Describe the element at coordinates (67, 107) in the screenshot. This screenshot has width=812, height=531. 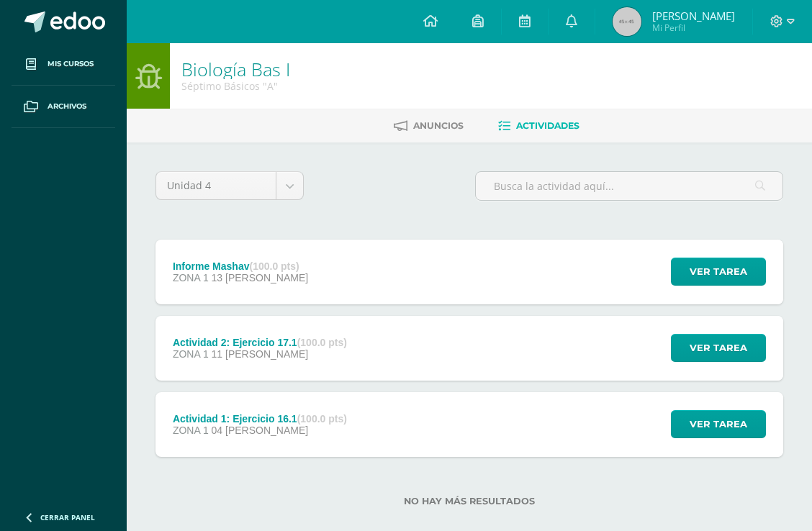
I see `span: Archivos` at that location.